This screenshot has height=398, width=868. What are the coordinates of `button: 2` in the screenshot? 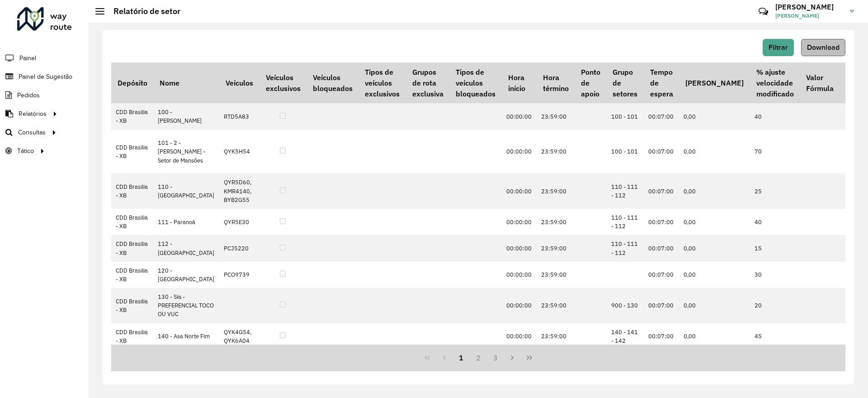 It's located at (478, 357).